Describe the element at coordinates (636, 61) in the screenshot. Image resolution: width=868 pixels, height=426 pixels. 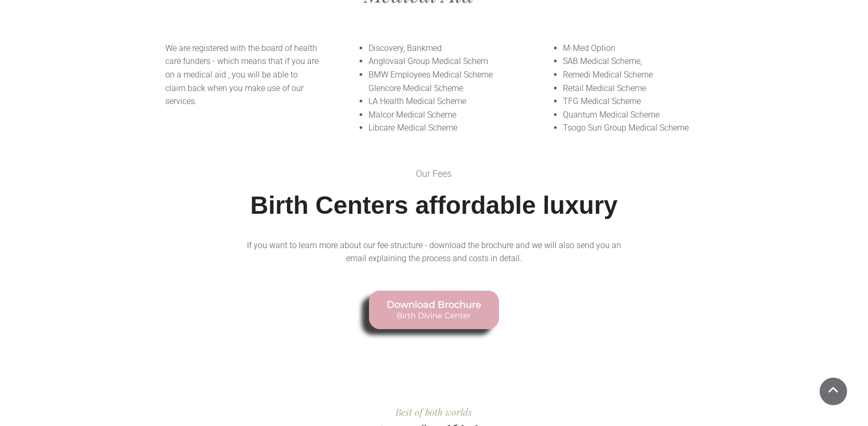
I see `li: SAB Medical Scheme,` at that location.